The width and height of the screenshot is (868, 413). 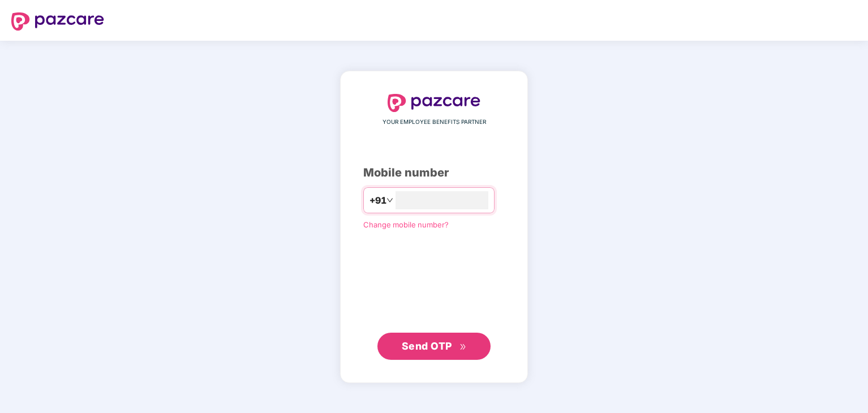 What do you see at coordinates (463, 347) in the screenshot?
I see `span: double-right` at bounding box center [463, 347].